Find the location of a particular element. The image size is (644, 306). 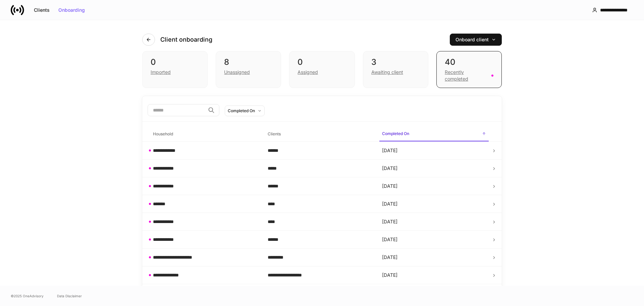

div: Awaiting client is located at coordinates (387, 72).